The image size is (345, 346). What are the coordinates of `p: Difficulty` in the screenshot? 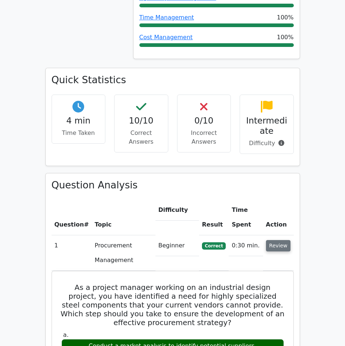 It's located at (267, 143).